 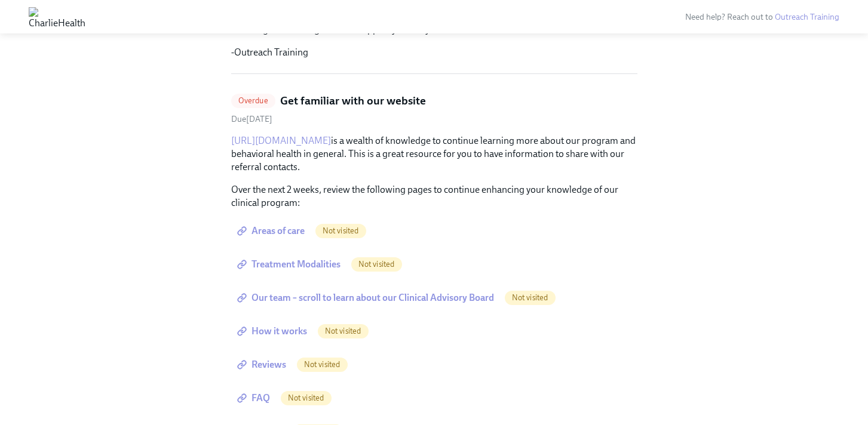 What do you see at coordinates (353, 101) in the screenshot?
I see `h5: Get familiar with our website` at bounding box center [353, 101].